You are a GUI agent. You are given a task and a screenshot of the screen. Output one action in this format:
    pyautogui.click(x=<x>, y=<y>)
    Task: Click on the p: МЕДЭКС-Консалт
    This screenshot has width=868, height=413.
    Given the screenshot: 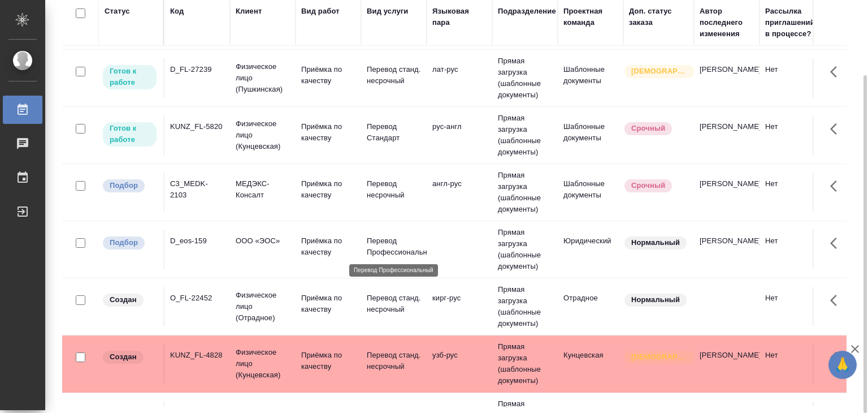 What is the action you would take?
    pyautogui.click(x=263, y=189)
    